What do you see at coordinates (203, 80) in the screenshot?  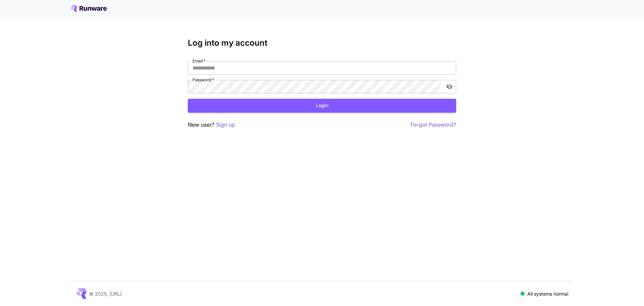 I see `label: Password` at bounding box center [203, 80].